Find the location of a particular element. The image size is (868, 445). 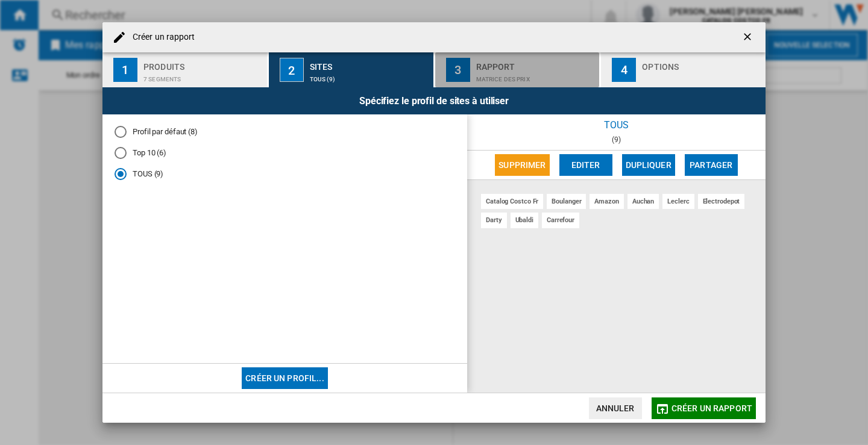

div: 1 is located at coordinates (125, 70).